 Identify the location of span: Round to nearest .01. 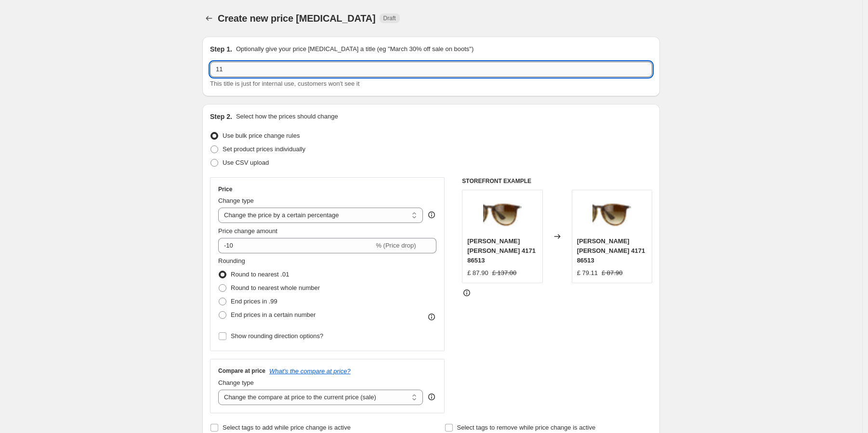
(259, 274).